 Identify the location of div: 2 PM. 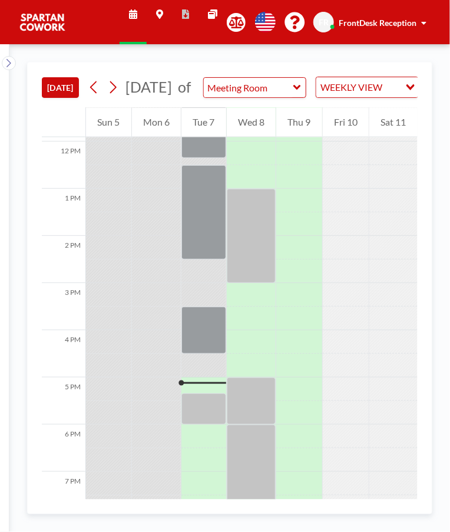
(64, 259).